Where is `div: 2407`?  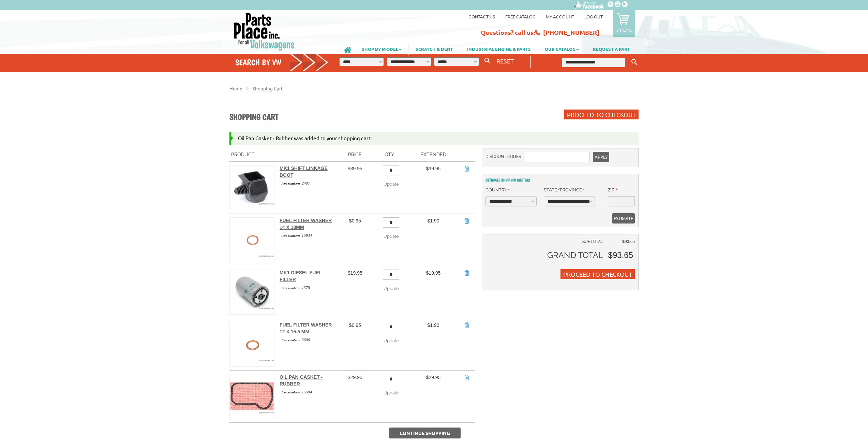 div: 2407 is located at coordinates (309, 183).